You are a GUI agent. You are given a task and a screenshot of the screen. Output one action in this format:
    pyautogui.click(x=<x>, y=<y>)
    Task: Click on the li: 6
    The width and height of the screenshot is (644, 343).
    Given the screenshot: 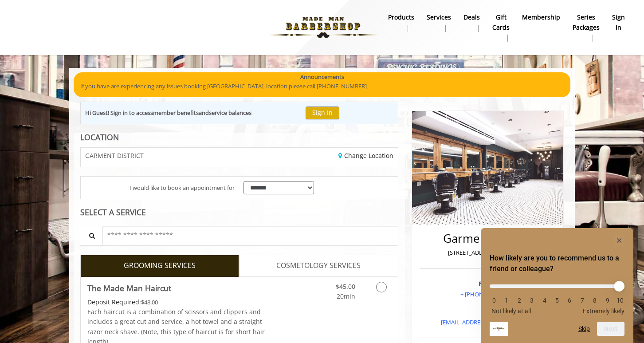 What is the action you would take?
    pyautogui.click(x=569, y=300)
    